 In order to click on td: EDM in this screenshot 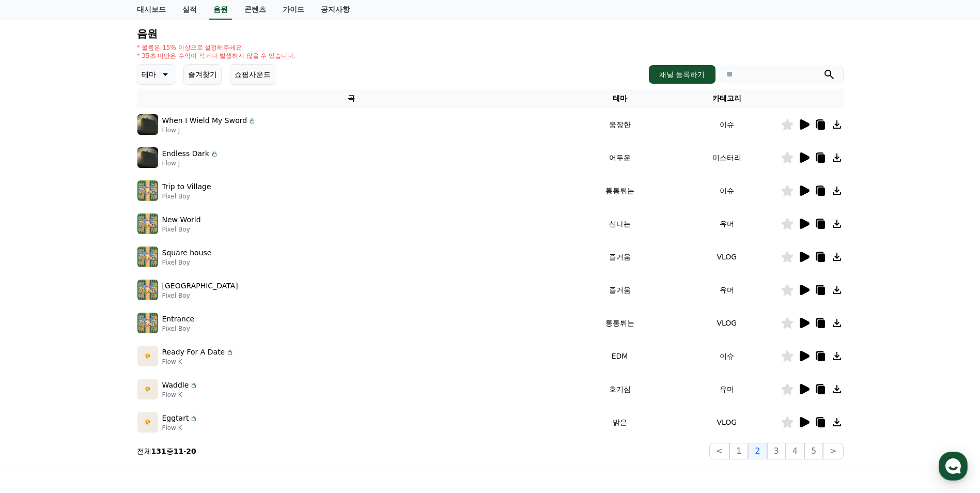, I will do `click(619, 356)`.